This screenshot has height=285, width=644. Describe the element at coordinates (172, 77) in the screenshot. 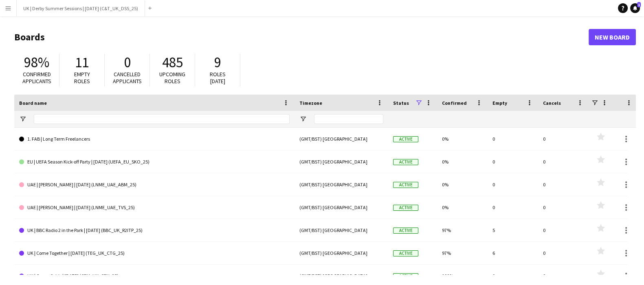

I see `span: Upcoming roles` at that location.